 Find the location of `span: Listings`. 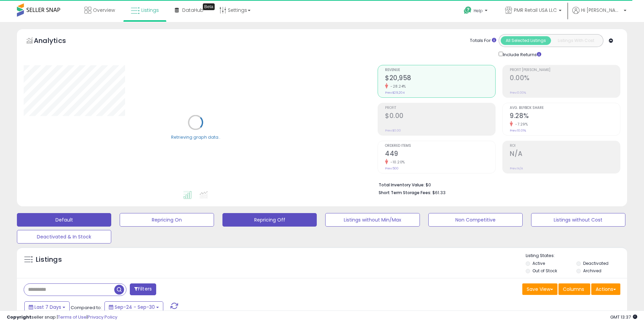

span: Listings is located at coordinates (151, 10).